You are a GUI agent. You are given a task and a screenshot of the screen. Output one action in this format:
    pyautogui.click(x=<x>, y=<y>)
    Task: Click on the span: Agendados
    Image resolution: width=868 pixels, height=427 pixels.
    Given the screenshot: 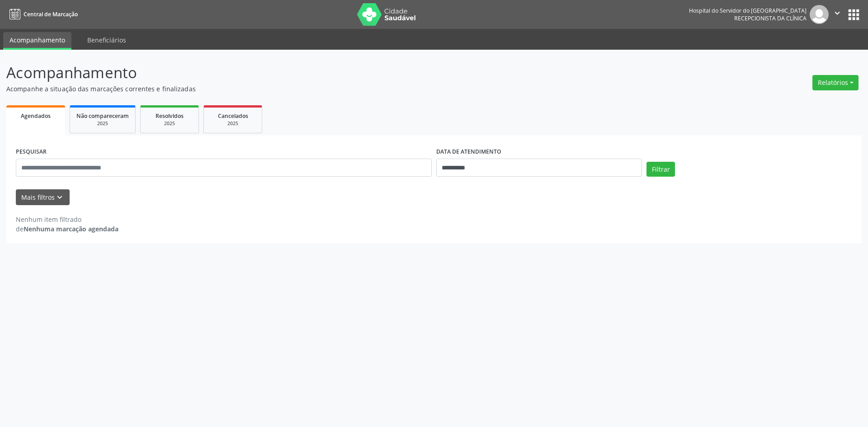 What is the action you would take?
    pyautogui.click(x=36, y=116)
    